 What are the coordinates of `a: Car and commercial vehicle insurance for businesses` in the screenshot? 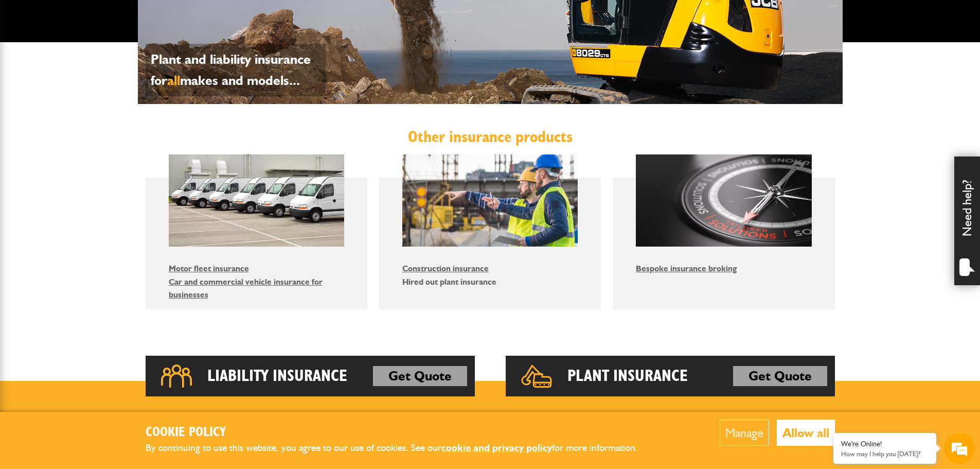 It's located at (245, 288).